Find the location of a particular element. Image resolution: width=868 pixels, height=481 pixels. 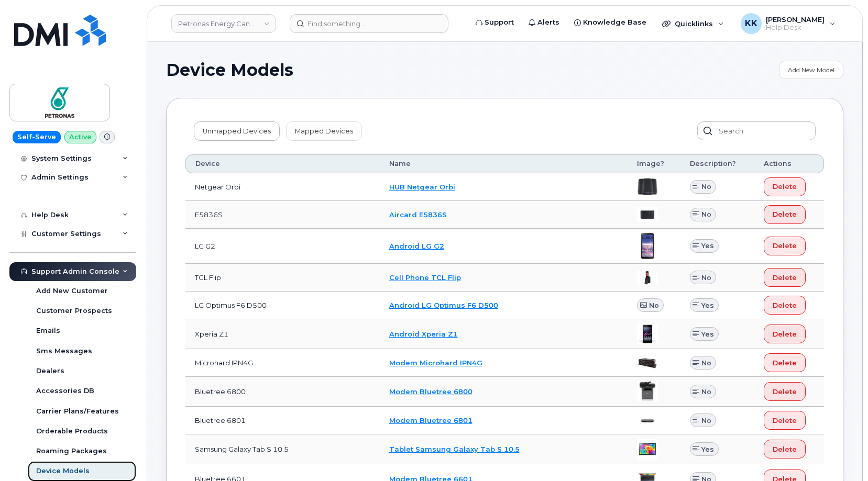

a: Android LG G2 is located at coordinates (416, 246).